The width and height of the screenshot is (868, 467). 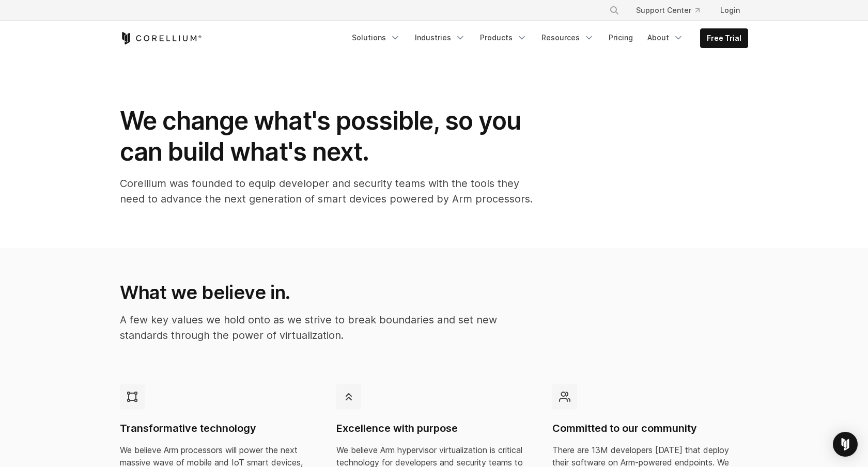 What do you see at coordinates (325, 293) in the screenshot?
I see `h2: What we believe in.` at bounding box center [325, 293].